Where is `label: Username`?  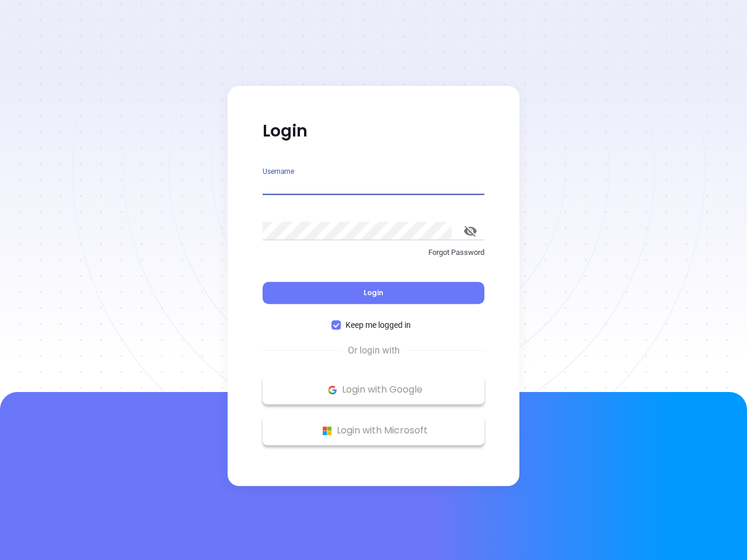 label: Username is located at coordinates (278, 172).